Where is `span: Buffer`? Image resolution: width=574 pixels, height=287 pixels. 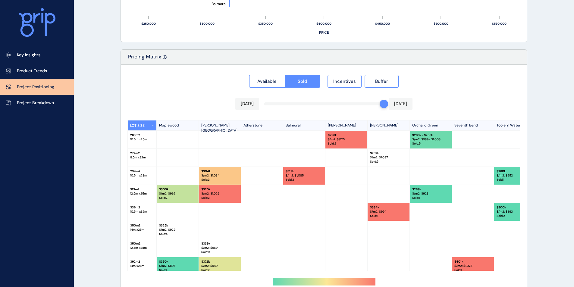
span: Buffer is located at coordinates (382, 81).